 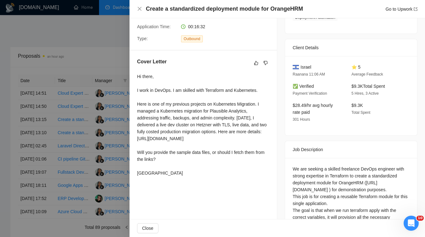 What do you see at coordinates (265, 63) in the screenshot?
I see `button: dislike` at bounding box center [265, 63].